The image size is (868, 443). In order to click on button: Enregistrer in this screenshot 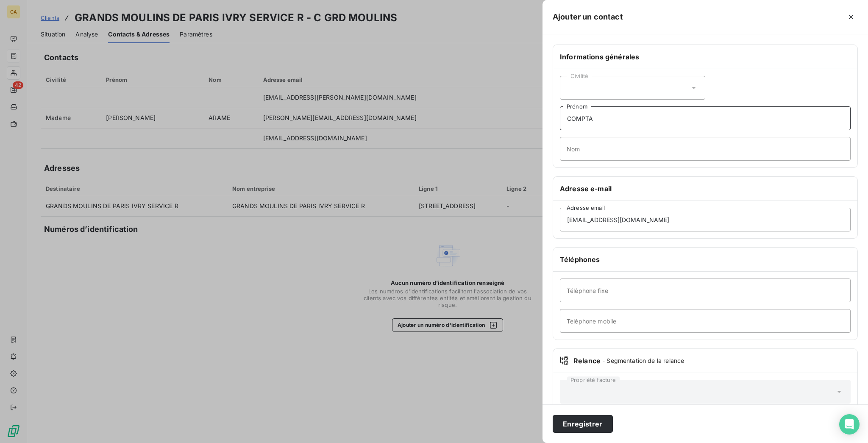, I will do `click(582, 423)`.